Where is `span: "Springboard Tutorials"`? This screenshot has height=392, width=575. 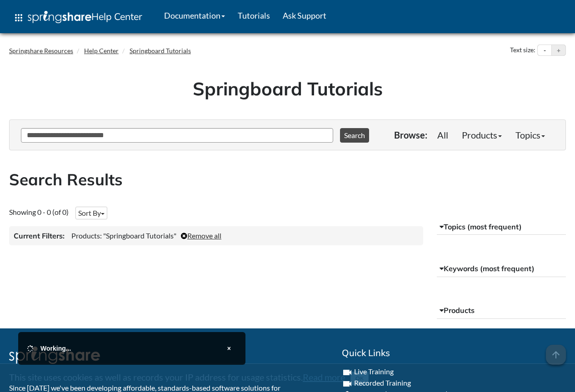 span: "Springboard Tutorials" is located at coordinates (139, 235).